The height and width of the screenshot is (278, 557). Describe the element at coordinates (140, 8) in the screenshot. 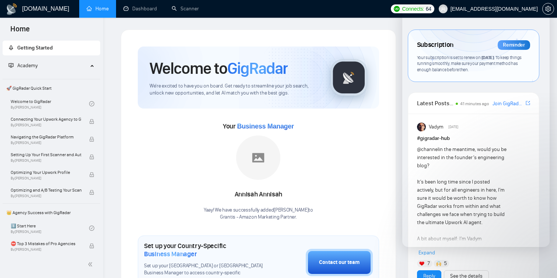

I see `a: dashboardDashboard` at that location.